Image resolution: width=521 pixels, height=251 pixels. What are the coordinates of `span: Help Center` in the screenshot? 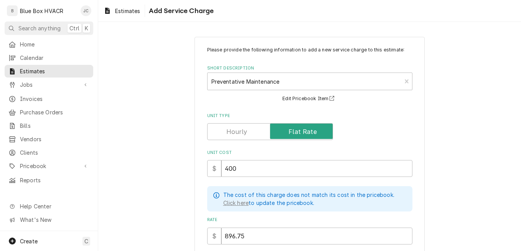 It's located at (54, 206).